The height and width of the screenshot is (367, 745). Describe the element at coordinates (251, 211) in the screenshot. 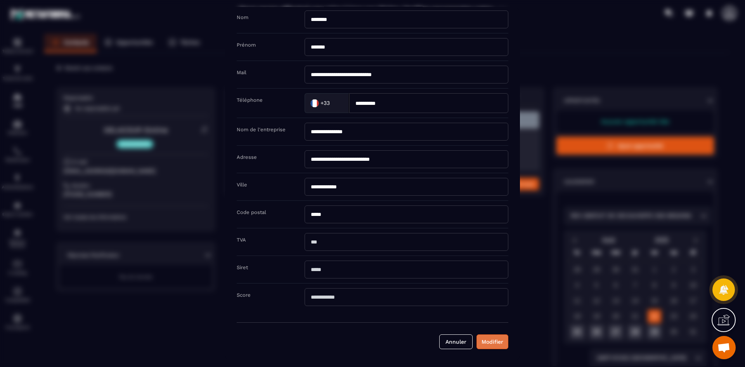

I see `label: Code postal` at that location.